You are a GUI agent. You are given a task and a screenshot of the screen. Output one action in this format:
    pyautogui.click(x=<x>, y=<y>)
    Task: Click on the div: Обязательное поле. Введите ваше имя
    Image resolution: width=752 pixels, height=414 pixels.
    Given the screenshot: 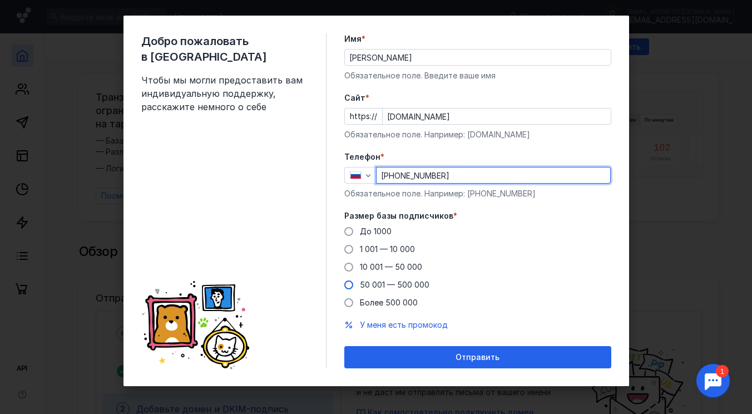 What is the action you would take?
    pyautogui.click(x=478, y=76)
    